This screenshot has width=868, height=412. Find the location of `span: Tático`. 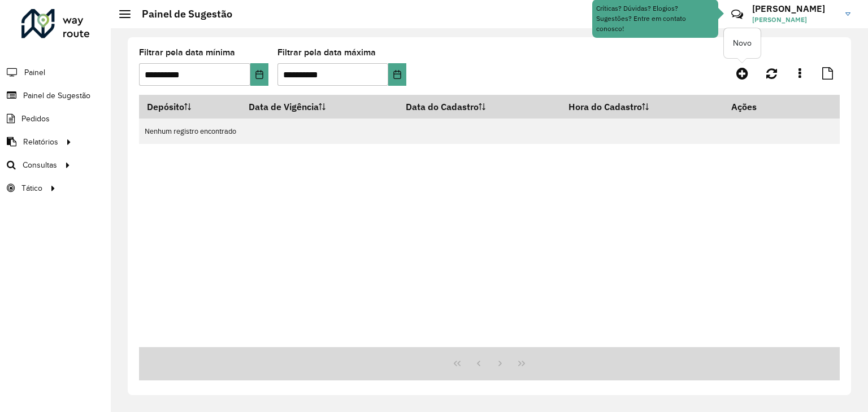

span: Tático is located at coordinates (32, 188).